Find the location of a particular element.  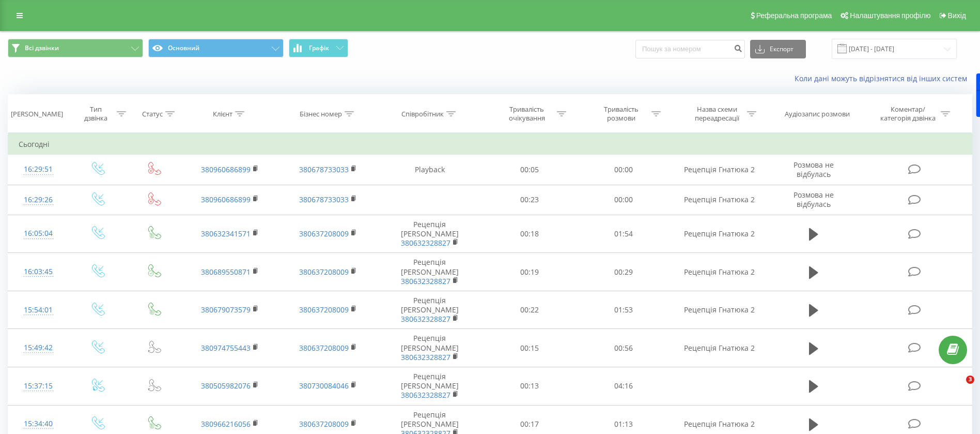

a: 380632341571 is located at coordinates (226, 233).